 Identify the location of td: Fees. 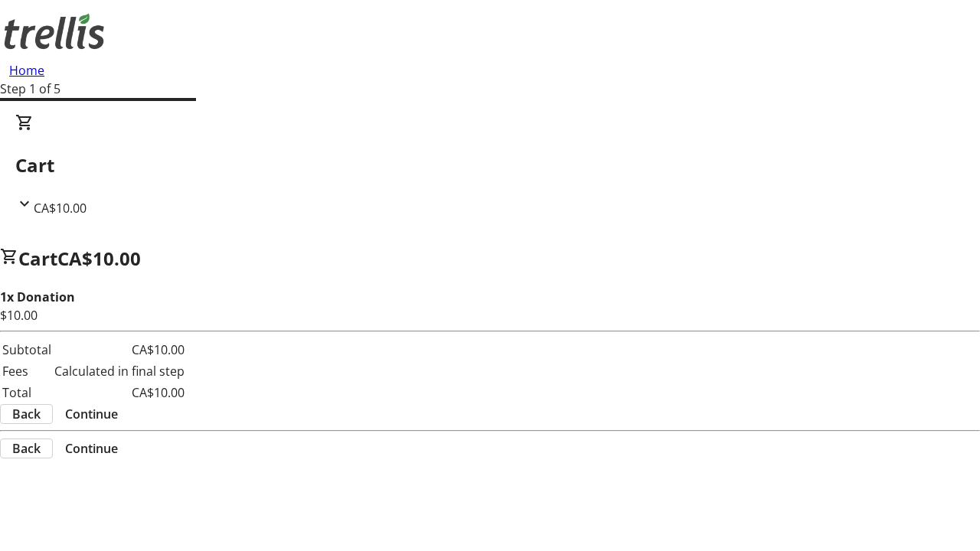
(27, 372).